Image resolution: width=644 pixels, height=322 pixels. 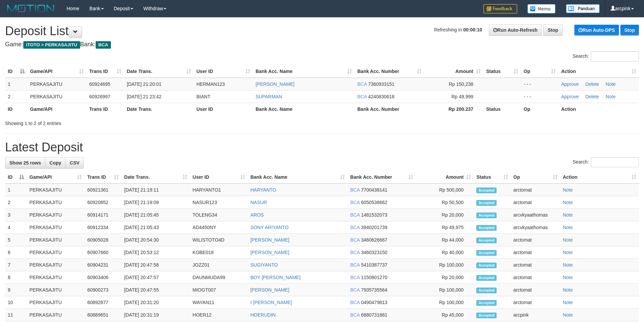 What do you see at coordinates (159, 109) in the screenshot?
I see `th: Date Trans.` at bounding box center [159, 109].